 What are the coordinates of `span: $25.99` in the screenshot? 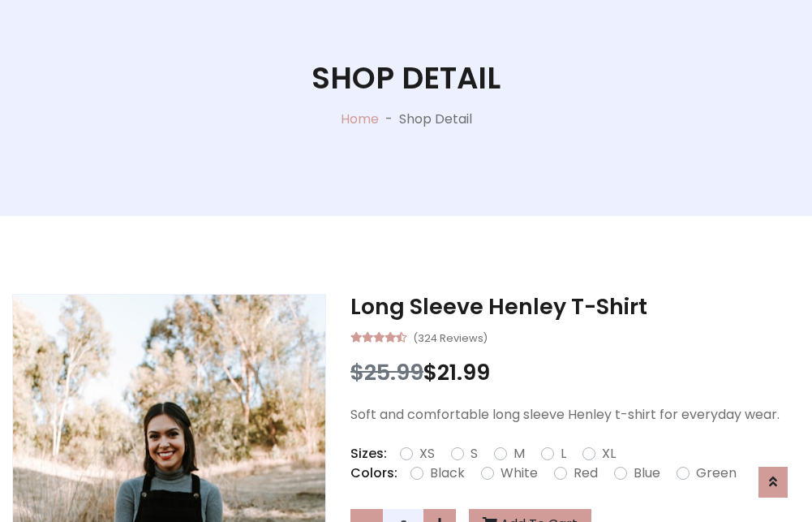 It's located at (387, 372).